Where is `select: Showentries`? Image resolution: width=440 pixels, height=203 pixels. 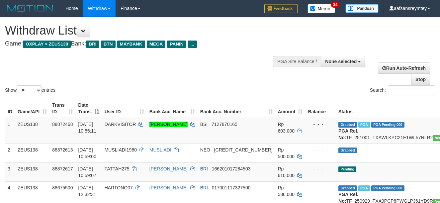 select: Showentries is located at coordinates (29, 90).